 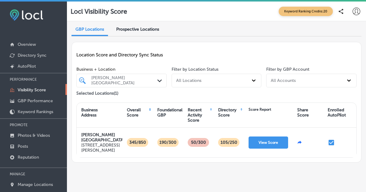 I want to click on p: Keyword Rankings, so click(x=35, y=112).